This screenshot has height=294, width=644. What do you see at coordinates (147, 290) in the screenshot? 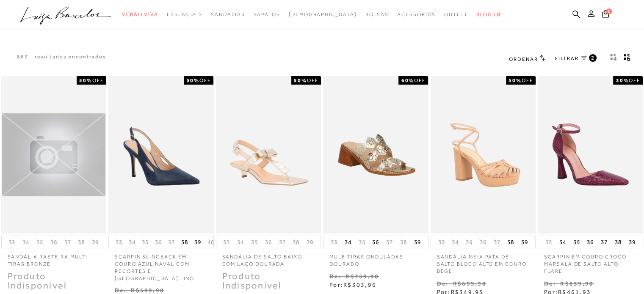
I see `small: R$599,90` at bounding box center [147, 290].